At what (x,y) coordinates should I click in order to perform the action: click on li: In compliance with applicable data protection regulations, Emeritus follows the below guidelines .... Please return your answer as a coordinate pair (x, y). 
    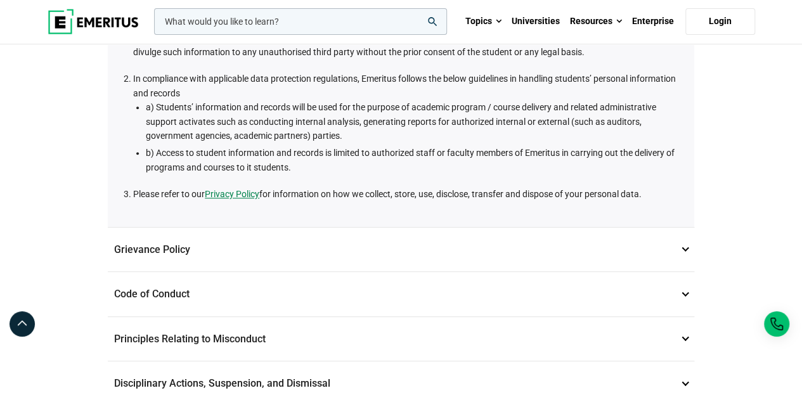
    Looking at the image, I should click on (407, 123).